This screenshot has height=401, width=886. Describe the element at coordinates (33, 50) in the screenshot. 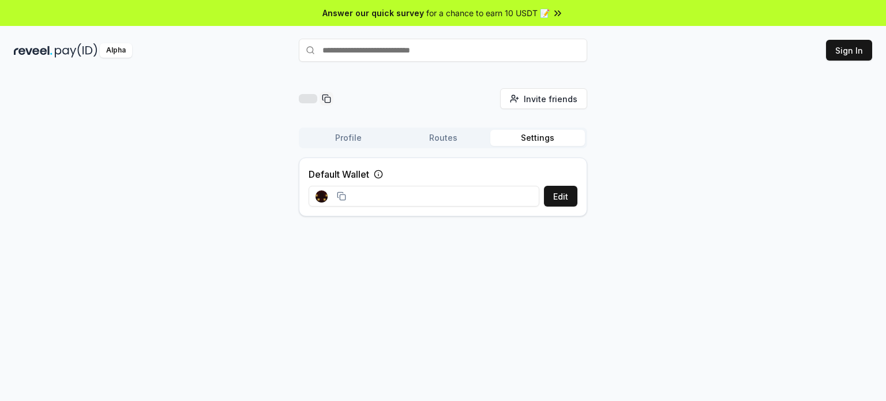

I see `img: reveel_dark` at that location.